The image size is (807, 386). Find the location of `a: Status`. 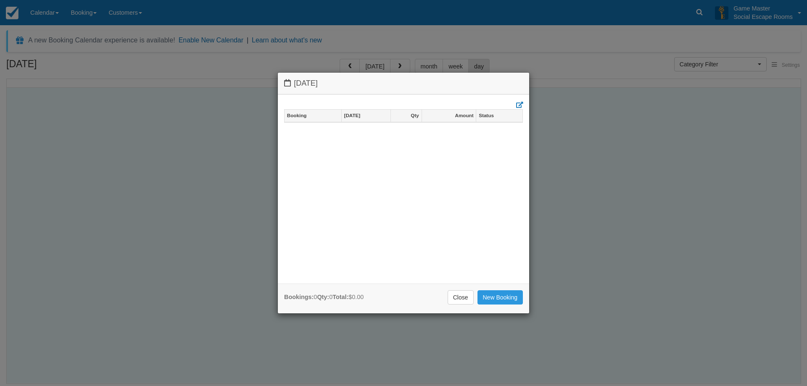

a: Status is located at coordinates (500, 116).